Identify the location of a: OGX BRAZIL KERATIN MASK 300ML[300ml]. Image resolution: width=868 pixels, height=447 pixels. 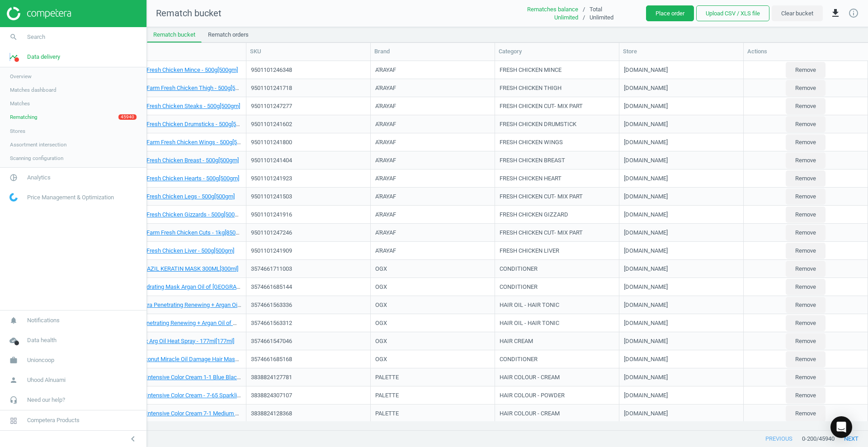
(182, 268).